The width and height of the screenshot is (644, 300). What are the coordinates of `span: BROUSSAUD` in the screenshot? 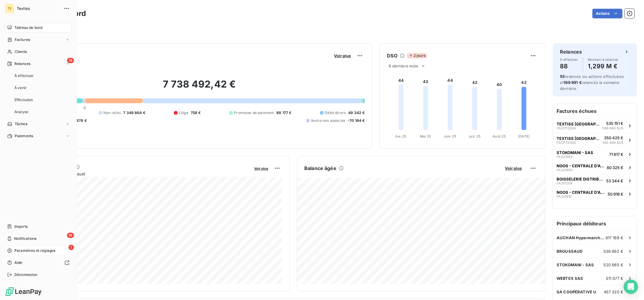 It's located at (570, 251).